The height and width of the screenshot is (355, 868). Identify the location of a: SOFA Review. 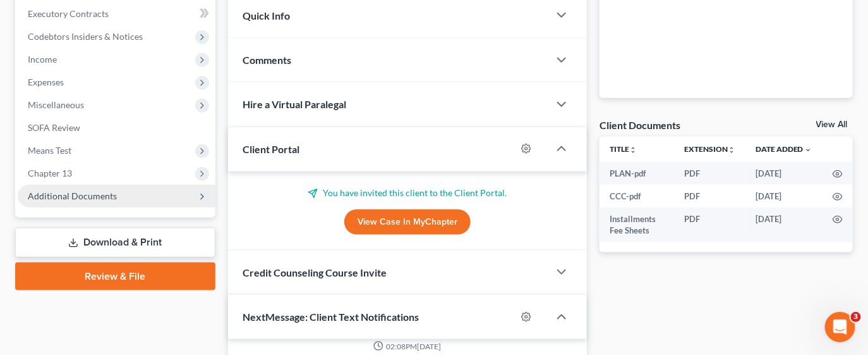
(116, 128).